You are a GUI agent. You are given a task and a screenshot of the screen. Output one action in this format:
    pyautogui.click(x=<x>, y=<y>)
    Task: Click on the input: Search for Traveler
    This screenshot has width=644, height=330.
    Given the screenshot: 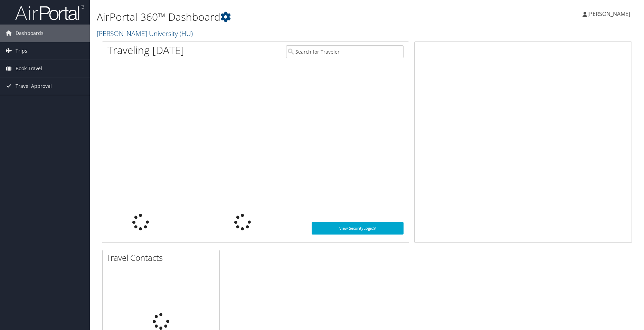 What is the action you would take?
    pyautogui.click(x=345, y=52)
    